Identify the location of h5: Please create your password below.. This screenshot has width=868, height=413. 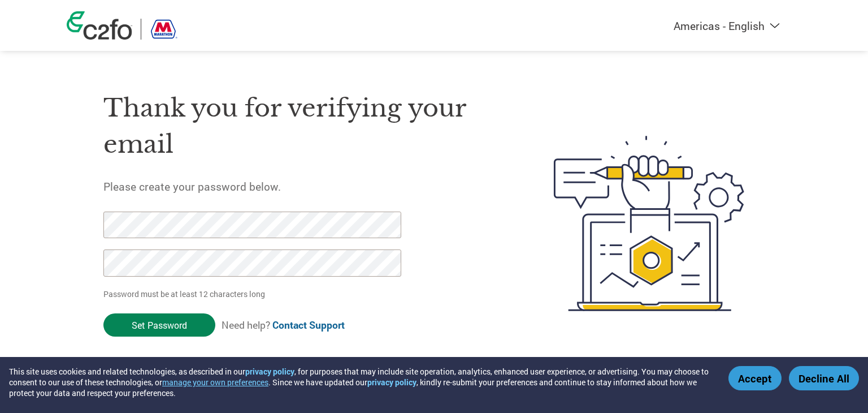
(302, 186).